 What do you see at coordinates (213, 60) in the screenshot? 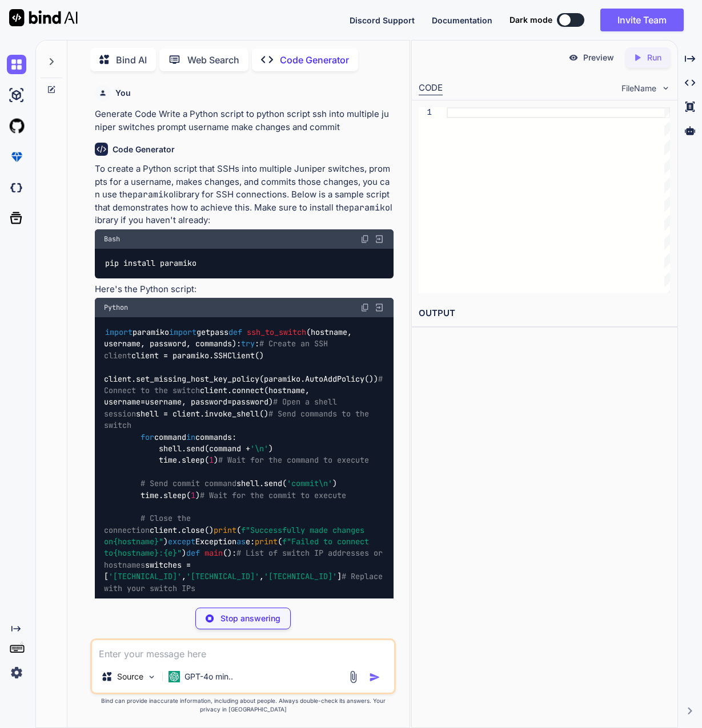
I see `p: Web Search` at bounding box center [213, 60].